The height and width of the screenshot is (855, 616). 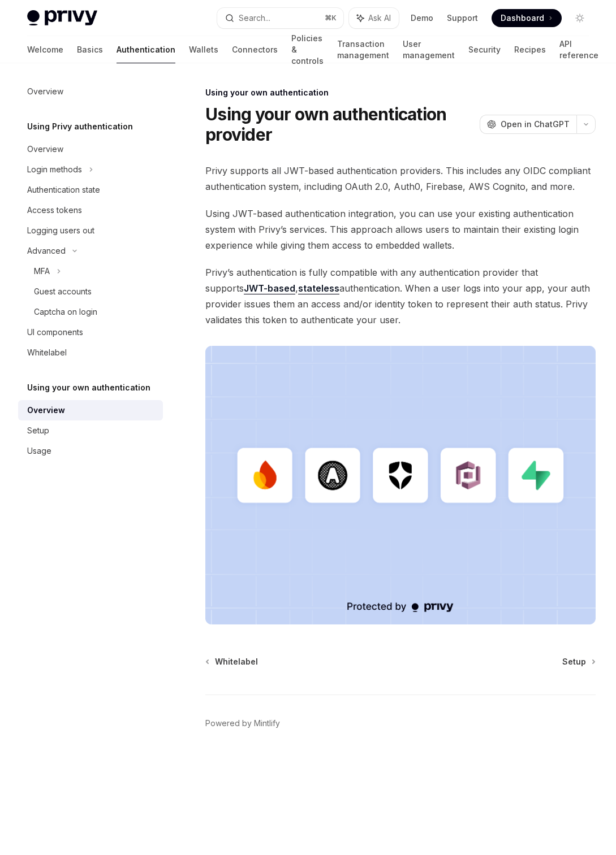 What do you see at coordinates (146, 50) in the screenshot?
I see `a: Authentication` at bounding box center [146, 50].